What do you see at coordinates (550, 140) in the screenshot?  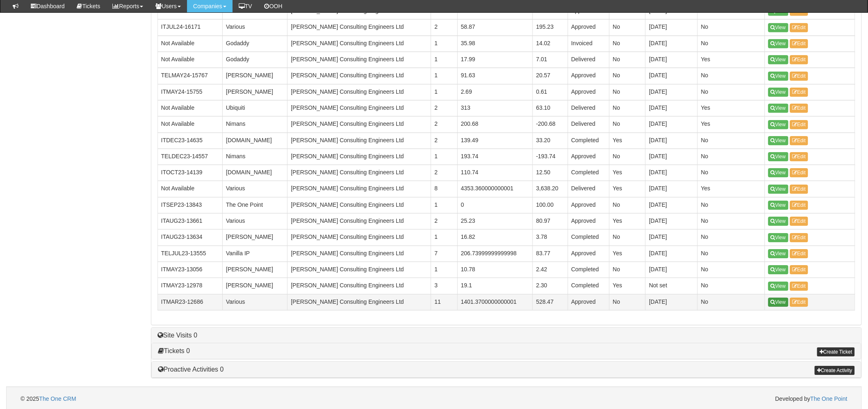 I see `td: 33.20` at bounding box center [550, 140].